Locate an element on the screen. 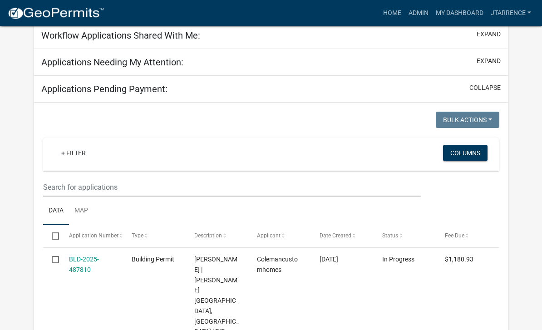 This screenshot has width=542, height=330. datatable-header-cell: Description is located at coordinates (217, 236).